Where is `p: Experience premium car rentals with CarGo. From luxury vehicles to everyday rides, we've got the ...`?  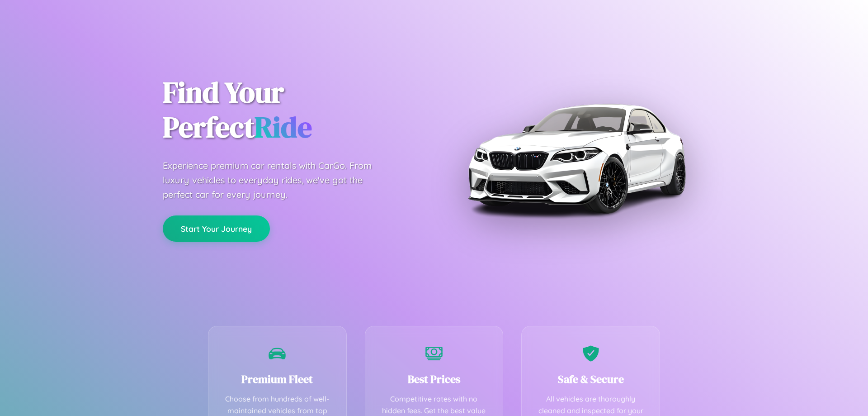 p: Experience premium car rentals with CarGo. From luxury vehicles to everyday rides, we've got the ... is located at coordinates (276, 180).